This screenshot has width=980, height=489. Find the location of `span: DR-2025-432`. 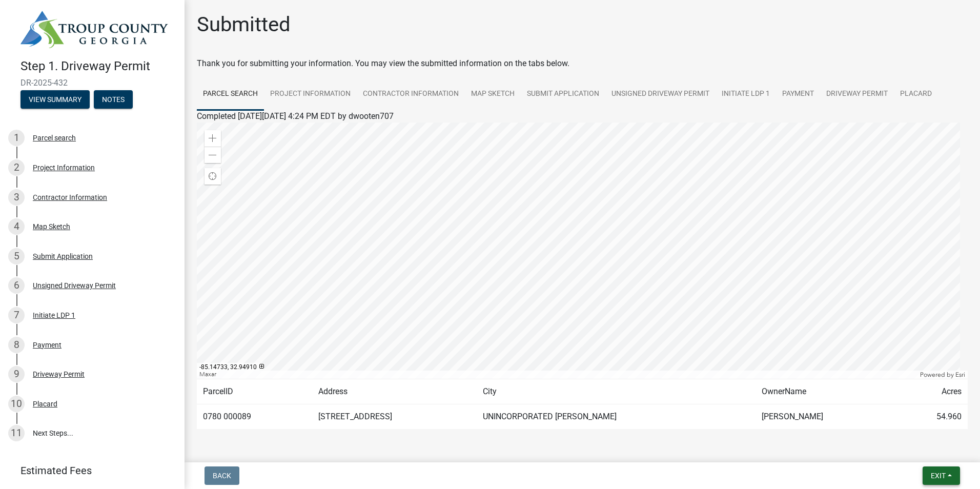

span: DR-2025-432 is located at coordinates (92, 83).